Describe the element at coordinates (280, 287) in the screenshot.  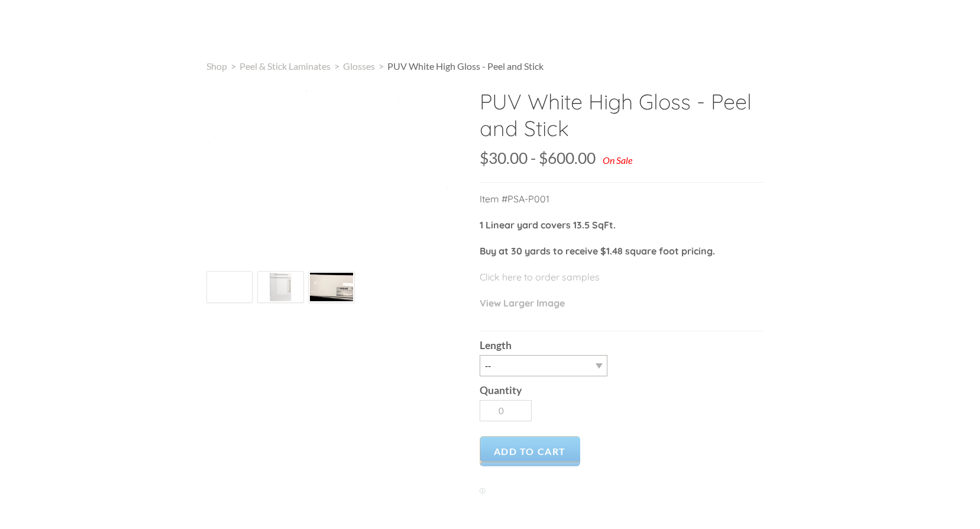
I see `img: s832171791223022656_p540_i3_w160.jpeg` at that location.